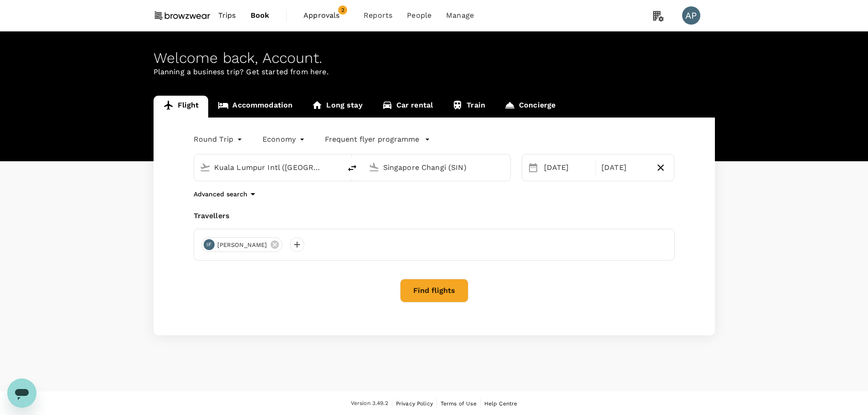 Image resolution: width=868 pixels, height=415 pixels. I want to click on span: Terms of Use, so click(458, 403).